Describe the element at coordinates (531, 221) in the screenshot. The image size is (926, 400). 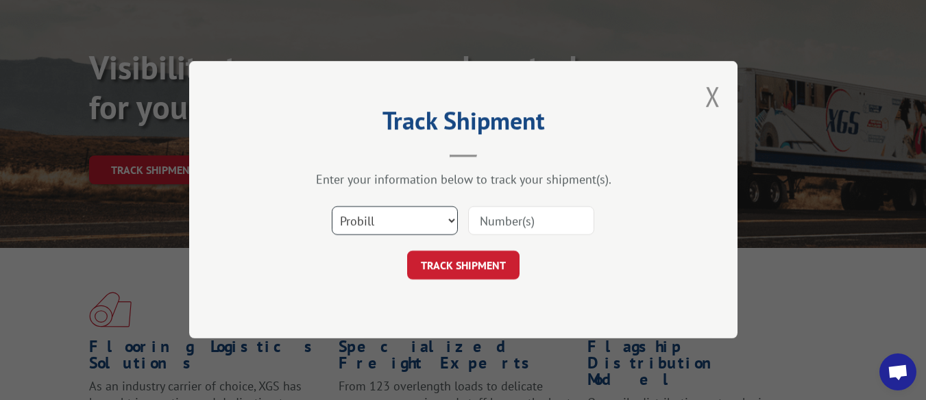
I see `input: Number(s)` at that location.